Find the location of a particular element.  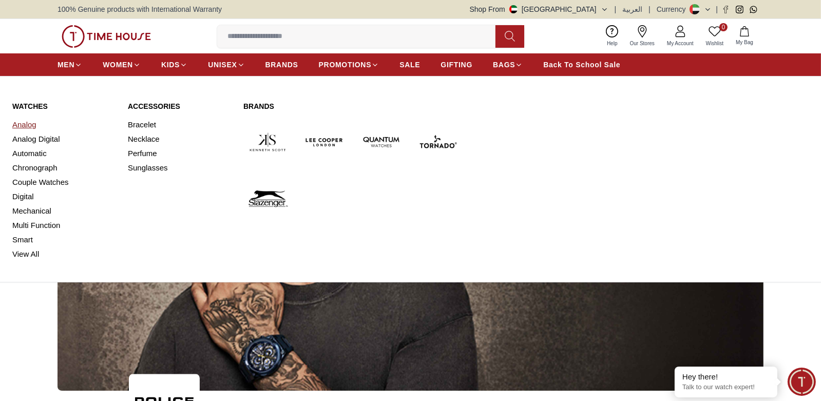

a: Facebook is located at coordinates (725, 9).